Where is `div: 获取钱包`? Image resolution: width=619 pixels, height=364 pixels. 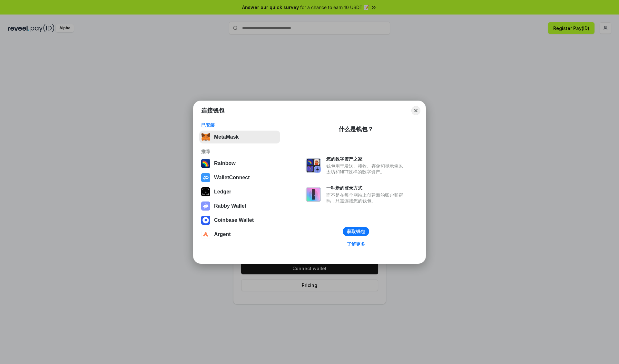 div: 获取钱包 is located at coordinates (356, 231).